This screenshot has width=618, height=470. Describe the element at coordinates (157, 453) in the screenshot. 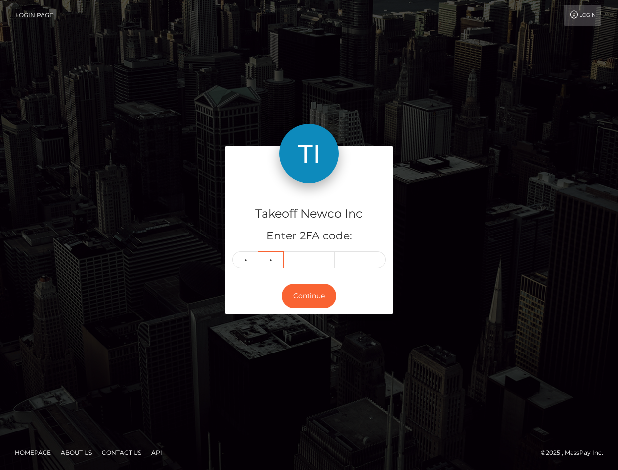

I see `a: API` at that location.